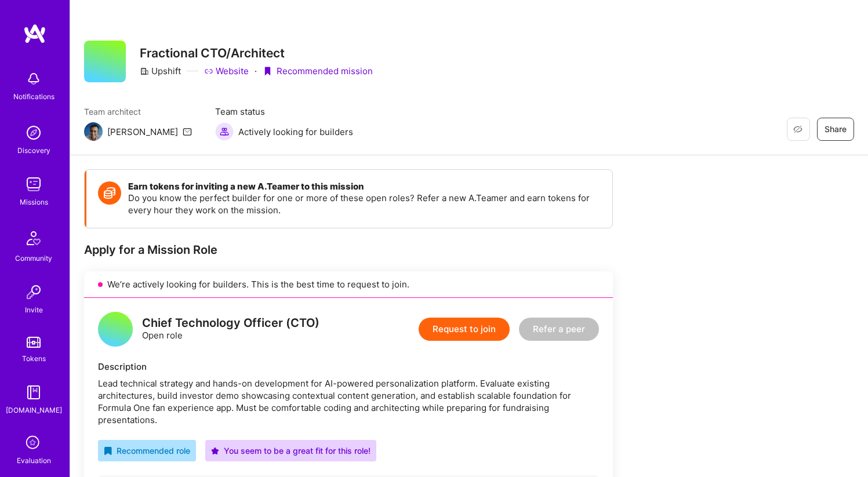 The width and height of the screenshot is (868, 477). I want to click on i: icon CompanyGray, so click(144, 72).